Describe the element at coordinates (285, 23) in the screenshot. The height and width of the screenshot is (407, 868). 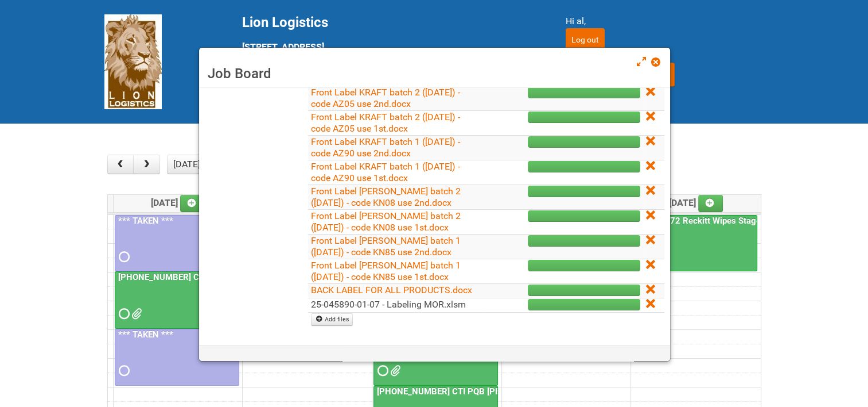
I see `span: Lion Logistics` at that location.